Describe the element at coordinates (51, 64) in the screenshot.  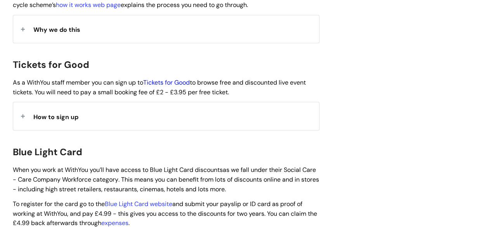
I see `span: Tickets for Good` at that location.